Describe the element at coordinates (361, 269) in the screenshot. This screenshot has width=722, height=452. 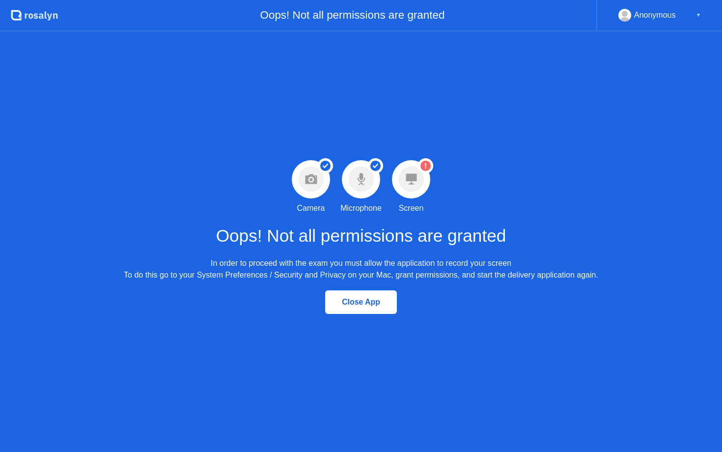
I see `div: In order to proceed with the exam you must allow the application to record your screen To do this...` at that location.